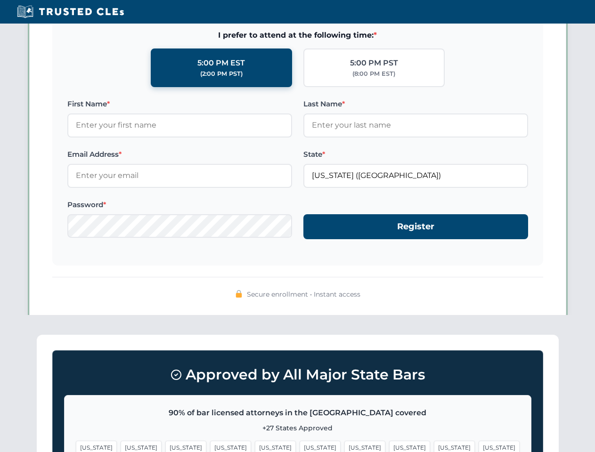  What do you see at coordinates (70, 12) in the screenshot?
I see `img: Trusted CLEs` at bounding box center [70, 12].